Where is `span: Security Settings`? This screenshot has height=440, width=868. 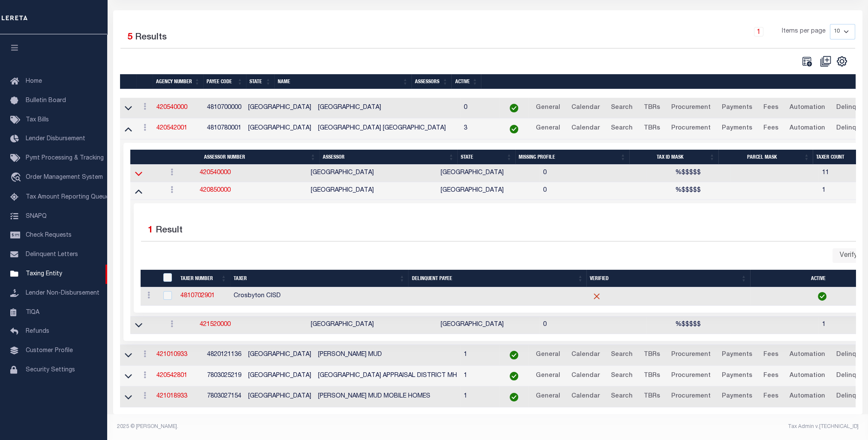
span: Security Settings is located at coordinates (50, 370).